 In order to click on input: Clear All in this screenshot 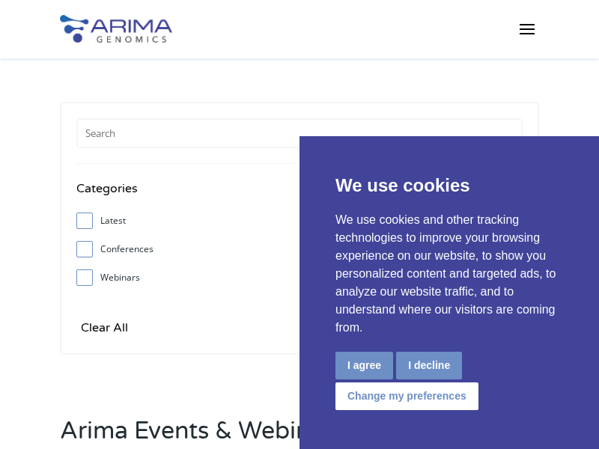, I will do `click(104, 328)`.